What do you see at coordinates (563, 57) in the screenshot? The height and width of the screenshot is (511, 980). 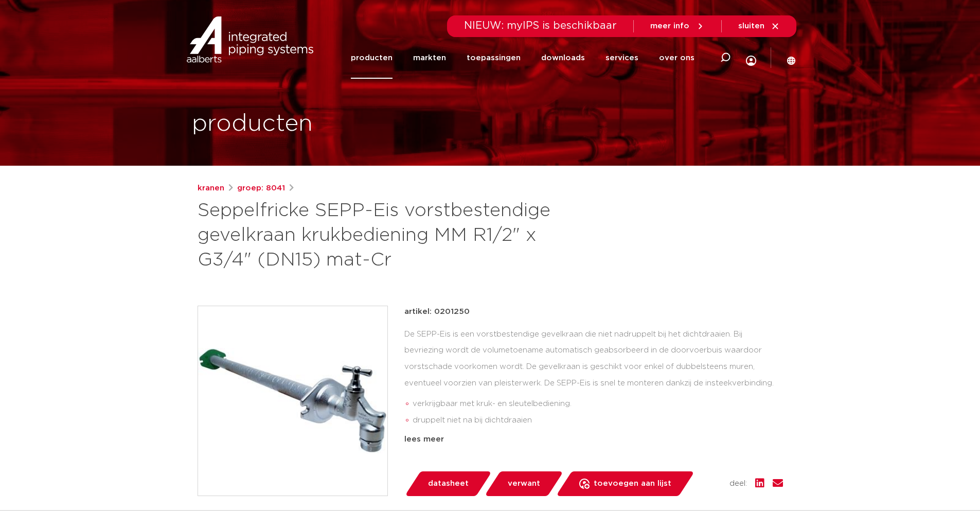 I see `a: downloads` at bounding box center [563, 57].